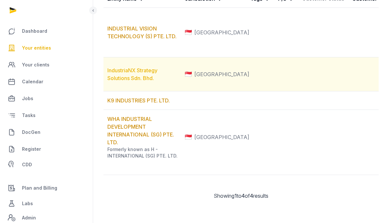 This screenshot has height=223, width=389. What do you see at coordinates (46, 203) in the screenshot?
I see `a: Labs` at bounding box center [46, 203].